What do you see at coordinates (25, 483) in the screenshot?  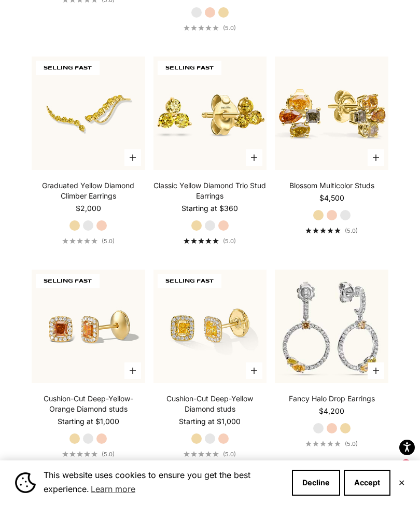 I see `img: Cookie banner` at bounding box center [25, 483].